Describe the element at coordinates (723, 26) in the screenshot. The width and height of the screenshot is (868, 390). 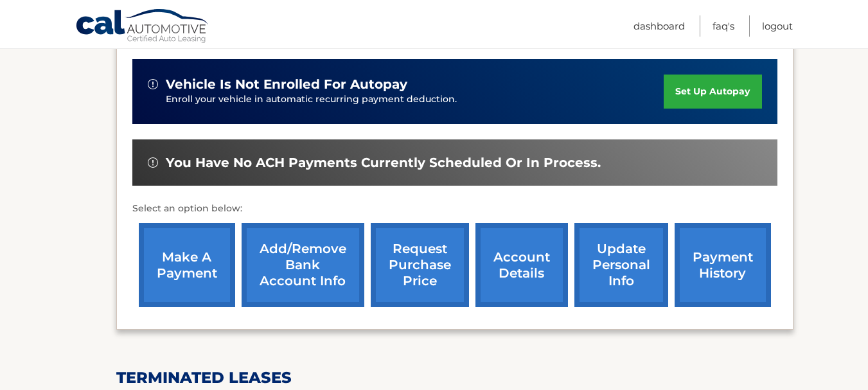
I see `a: FAQ's` at that location.